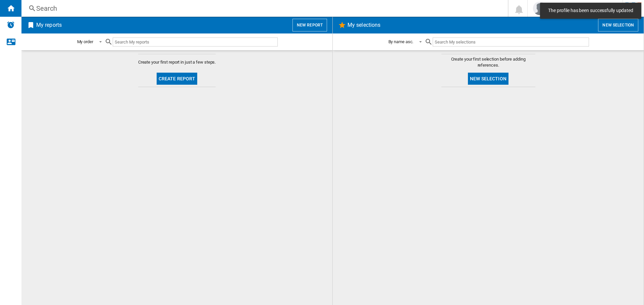  I want to click on span: Create your first report in just a few steps., so click(177, 62).